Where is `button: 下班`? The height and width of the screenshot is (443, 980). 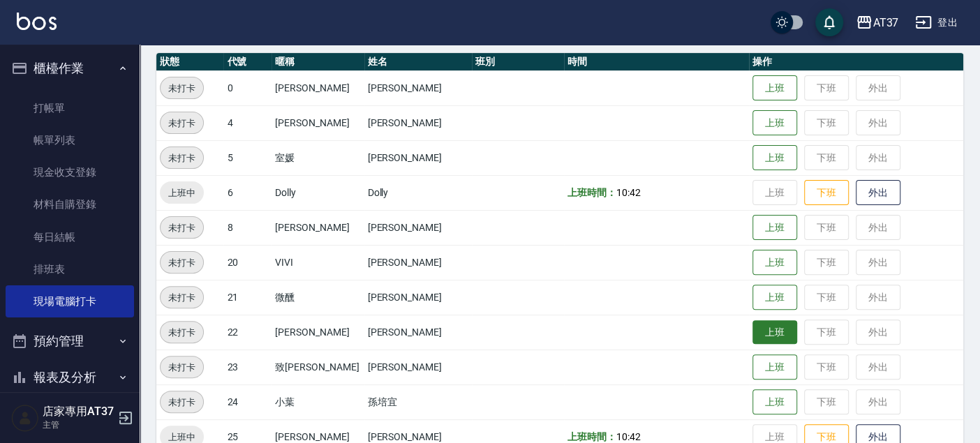 button: 下班 is located at coordinates (826, 192).